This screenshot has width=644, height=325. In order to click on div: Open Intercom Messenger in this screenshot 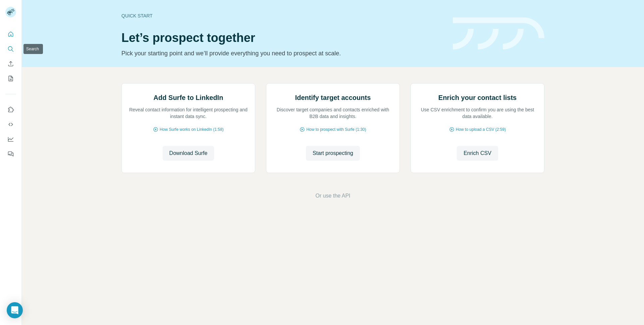, I will do `click(15, 311)`.